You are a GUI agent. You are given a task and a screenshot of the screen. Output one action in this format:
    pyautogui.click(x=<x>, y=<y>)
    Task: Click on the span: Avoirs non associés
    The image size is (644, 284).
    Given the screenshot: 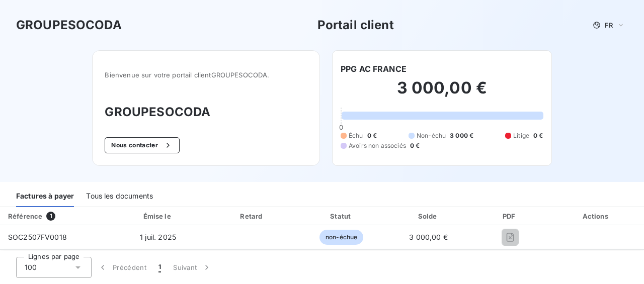 What is the action you would take?
    pyautogui.click(x=377, y=146)
    